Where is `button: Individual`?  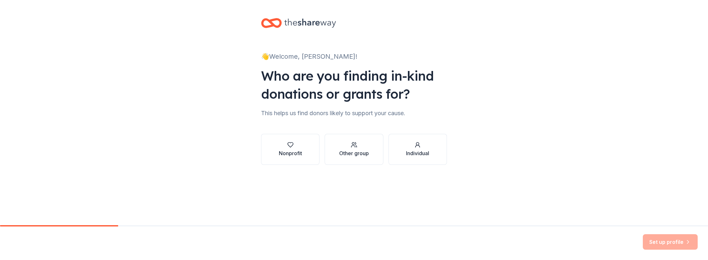
button: Individual is located at coordinates (418, 150).